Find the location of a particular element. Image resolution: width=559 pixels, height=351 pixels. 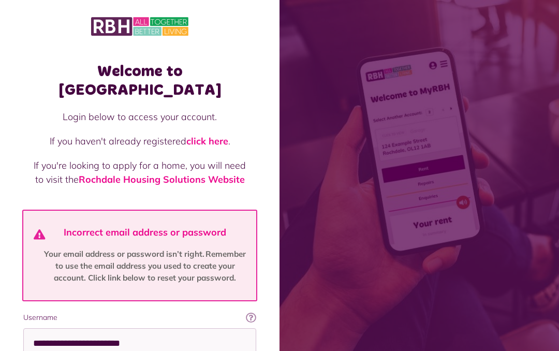

h4: Incorrect email address or password is located at coordinates (145, 233).